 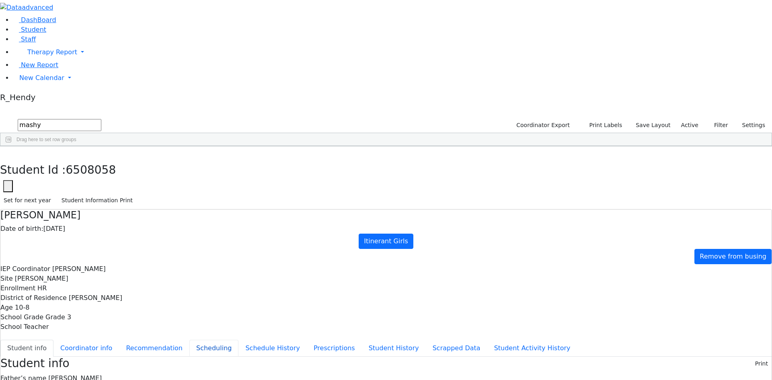 What do you see at coordinates (6, 308) in the screenshot?
I see `label: Age` at bounding box center [6, 308].